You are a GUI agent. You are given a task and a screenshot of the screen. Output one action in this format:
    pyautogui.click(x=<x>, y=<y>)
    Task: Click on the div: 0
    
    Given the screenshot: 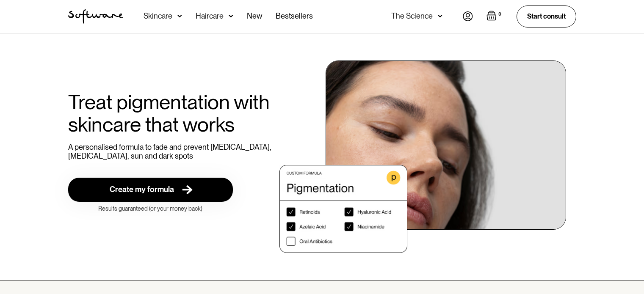 What is the action you would take?
    pyautogui.click(x=499, y=15)
    